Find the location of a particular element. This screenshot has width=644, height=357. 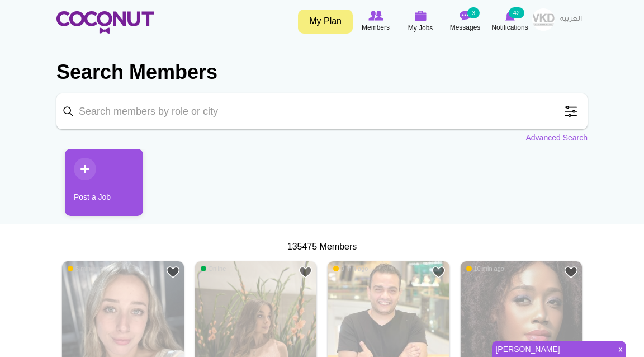

a: Browse Members Members is located at coordinates (375, 21).